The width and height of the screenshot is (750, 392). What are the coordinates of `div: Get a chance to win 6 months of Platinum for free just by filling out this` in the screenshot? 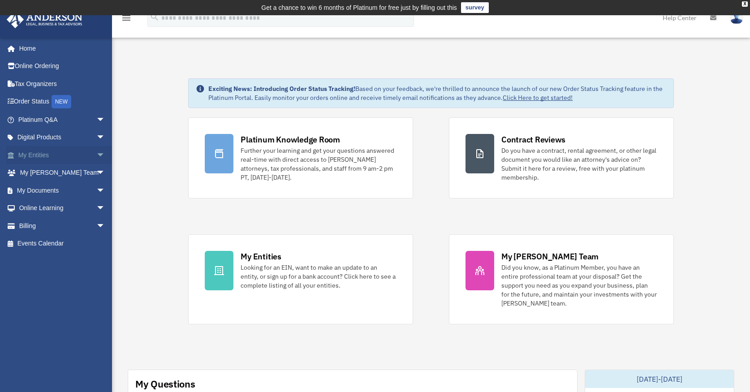 It's located at (359, 8).